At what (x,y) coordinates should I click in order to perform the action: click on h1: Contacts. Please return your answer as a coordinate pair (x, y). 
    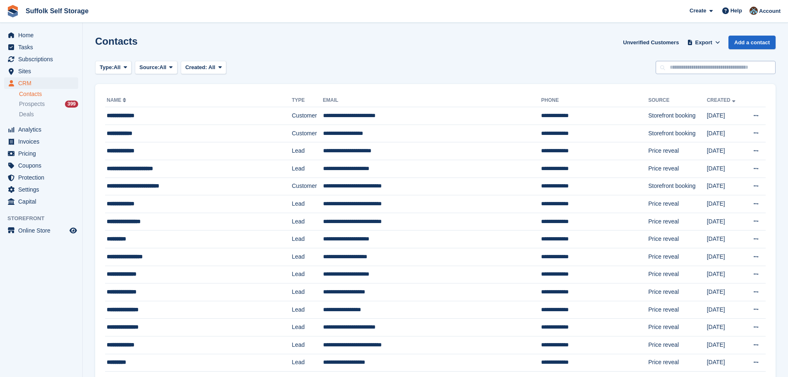
    Looking at the image, I should click on (116, 41).